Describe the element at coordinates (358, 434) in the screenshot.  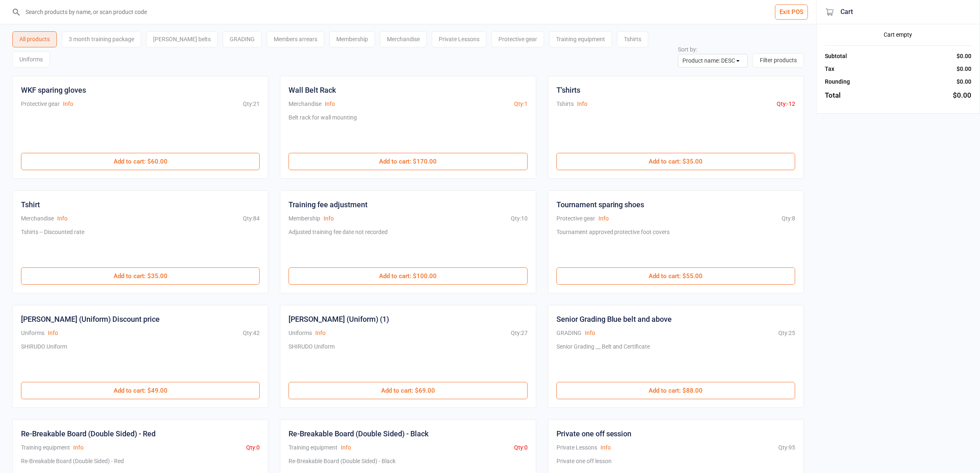
I see `div: Re-Breakable Board (Double Sided) - Black` at that location.